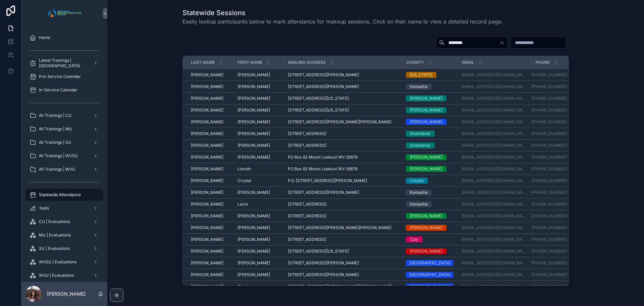  I want to click on a: MU | Evaluations, so click(64, 235).